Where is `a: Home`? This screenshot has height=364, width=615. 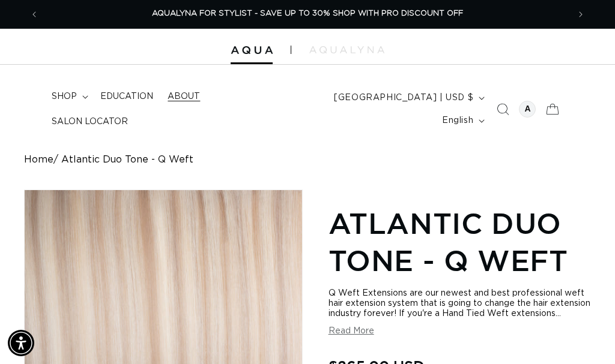 a: Home is located at coordinates (39, 159).